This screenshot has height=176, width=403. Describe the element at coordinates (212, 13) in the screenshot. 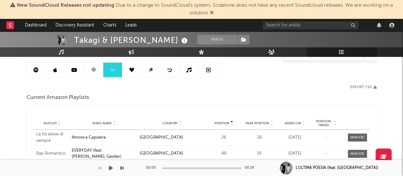

I see `span: Dismiss` at that location.